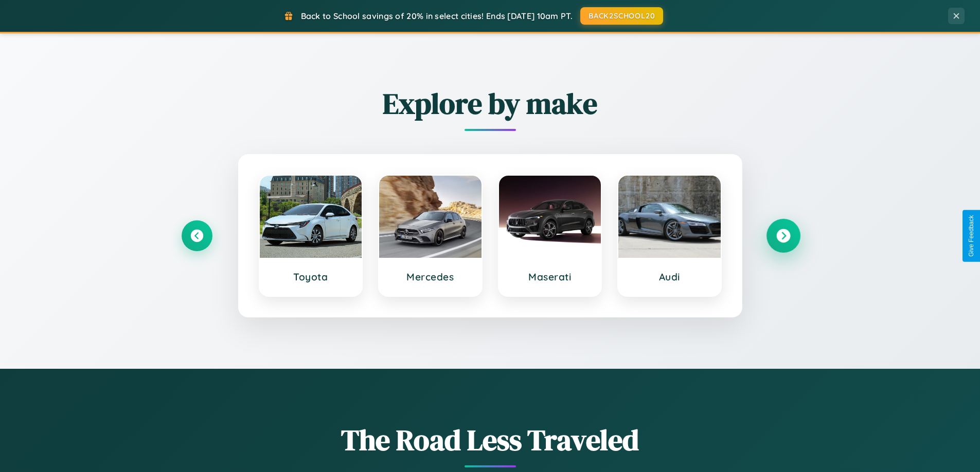 The image size is (980, 472). Describe the element at coordinates (971, 236) in the screenshot. I see `div: Give Feedback` at that location.